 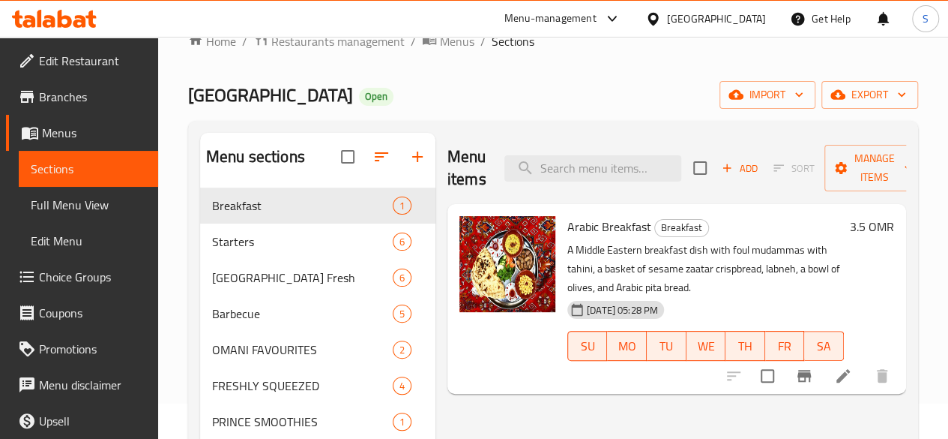 What do you see at coordinates (700, 168) in the screenshot?
I see `span: Select section` at bounding box center [700, 168].